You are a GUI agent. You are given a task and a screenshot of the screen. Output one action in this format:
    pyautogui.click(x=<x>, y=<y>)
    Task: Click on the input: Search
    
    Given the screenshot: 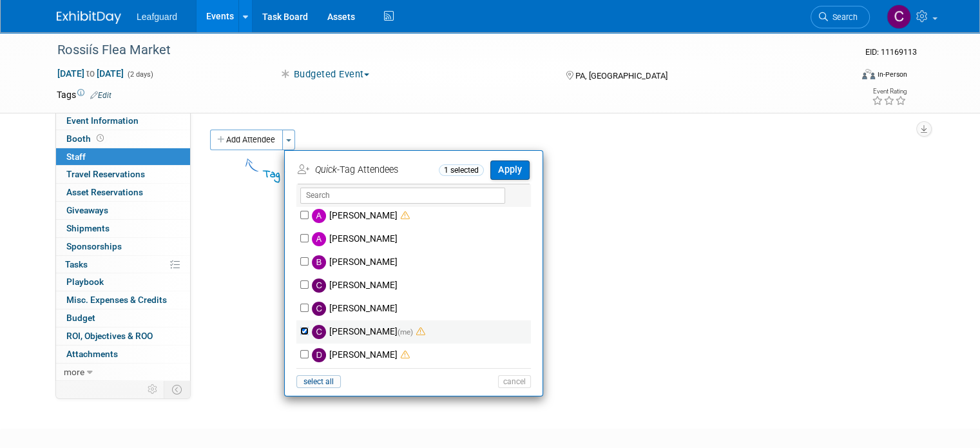 What is the action you would take?
    pyautogui.click(x=403, y=195)
    